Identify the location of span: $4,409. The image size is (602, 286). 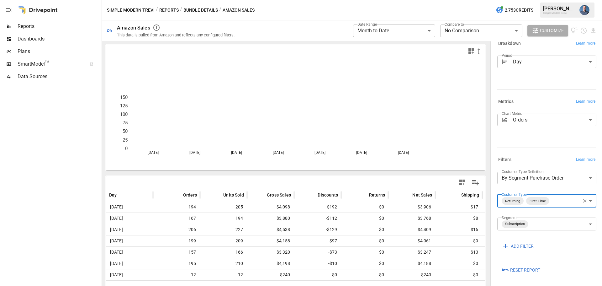
(412, 229).